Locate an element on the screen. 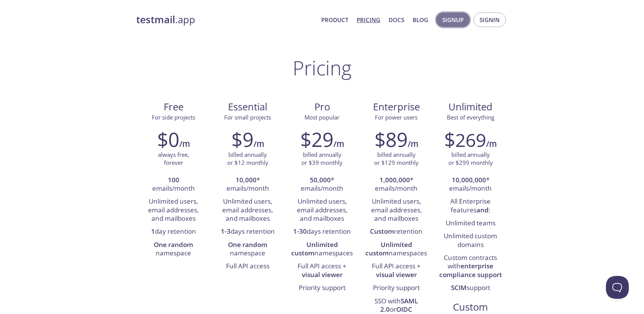 This screenshot has width=644, height=314. strong: 100 is located at coordinates (174, 180).